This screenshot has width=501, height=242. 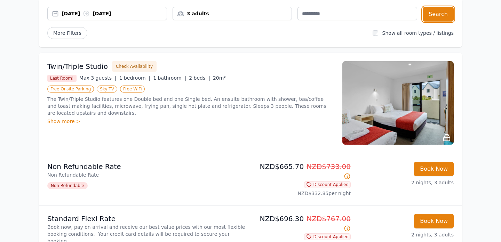 I want to click on p: NZD$332.85 per night, so click(x=302, y=193).